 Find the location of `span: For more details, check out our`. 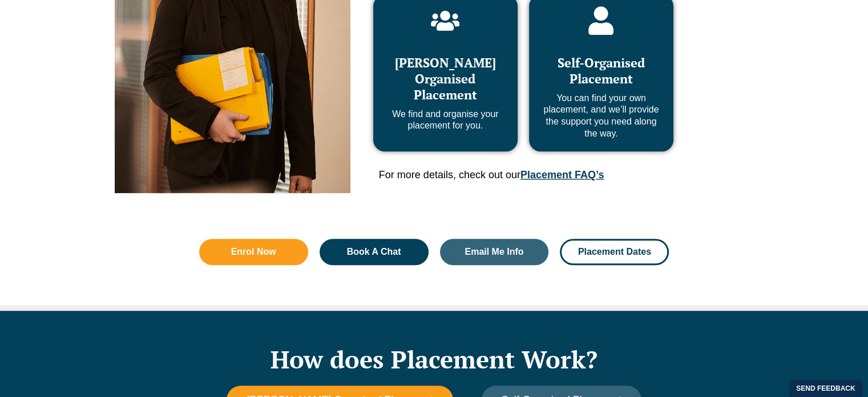

span: For more details, check out our is located at coordinates (491, 175).